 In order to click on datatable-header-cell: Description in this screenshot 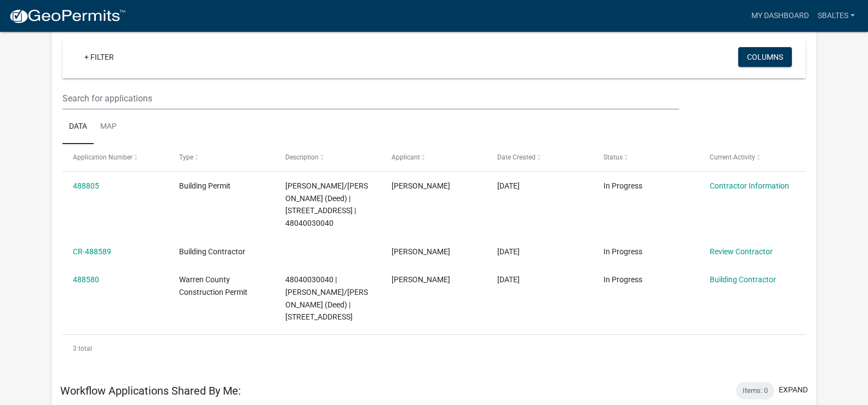, I will do `click(328, 157)`.